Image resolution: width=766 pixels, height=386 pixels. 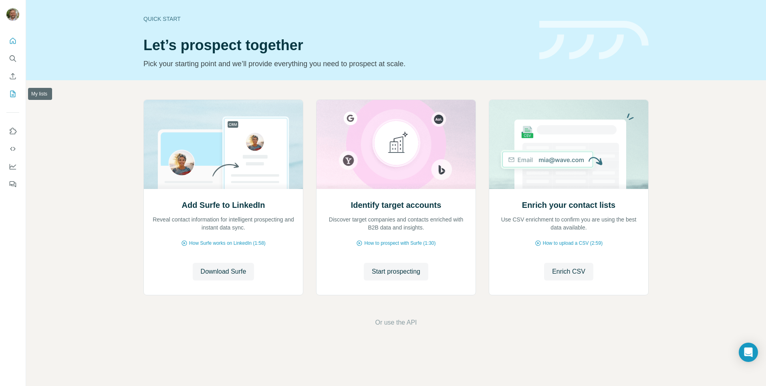 I want to click on h2: Identify target accounts, so click(x=396, y=205).